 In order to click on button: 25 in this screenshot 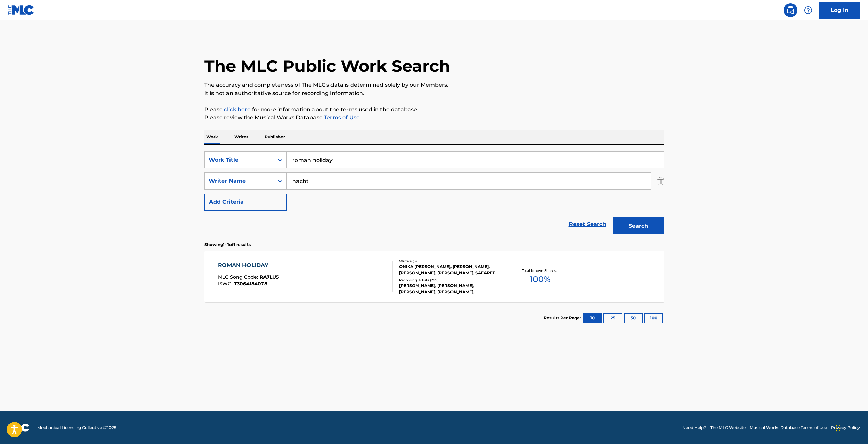, I will do `click(613, 318)`.